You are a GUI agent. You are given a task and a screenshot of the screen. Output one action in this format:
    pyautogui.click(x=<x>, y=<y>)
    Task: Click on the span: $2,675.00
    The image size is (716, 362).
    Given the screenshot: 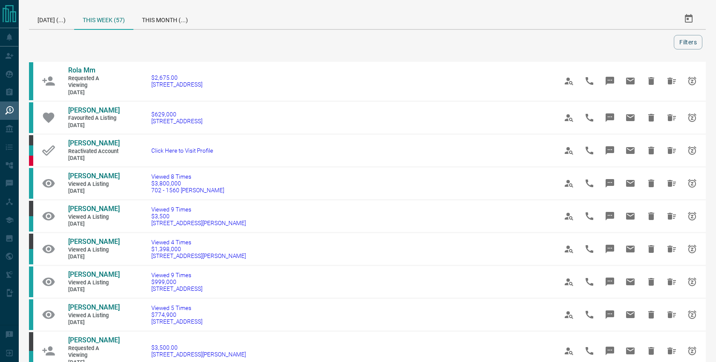 What is the action you would take?
    pyautogui.click(x=177, y=78)
    